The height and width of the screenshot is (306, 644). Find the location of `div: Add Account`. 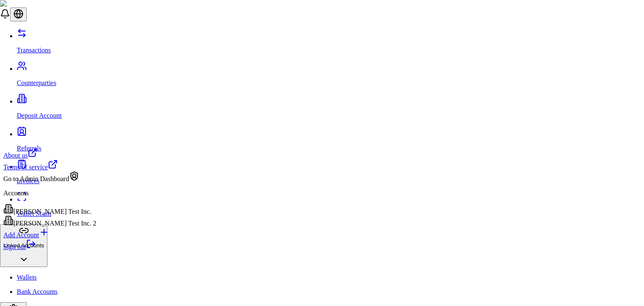

div: Add Account is located at coordinates (50, 233).